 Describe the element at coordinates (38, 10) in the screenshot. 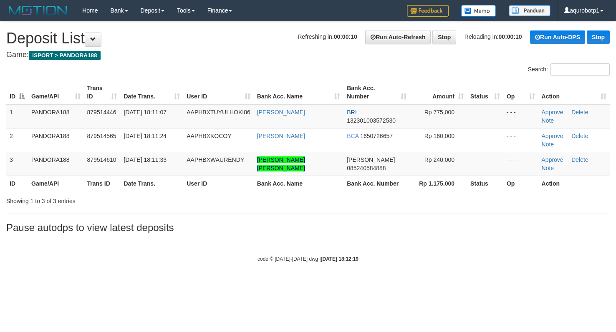

I see `img: MOTION_logo.png` at that location.